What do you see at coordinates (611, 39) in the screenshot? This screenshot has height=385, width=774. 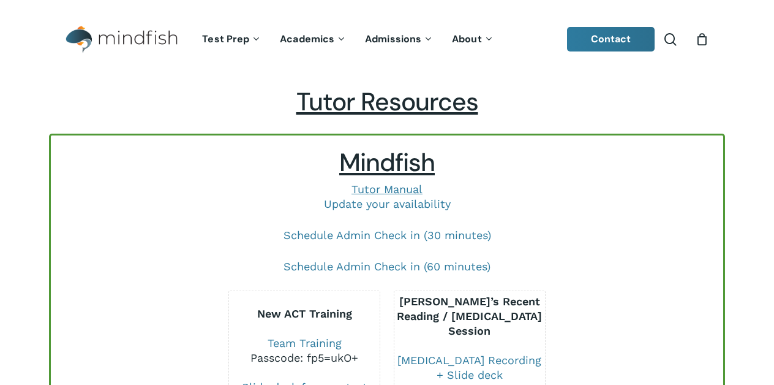 I see `span: Contact` at bounding box center [611, 39].